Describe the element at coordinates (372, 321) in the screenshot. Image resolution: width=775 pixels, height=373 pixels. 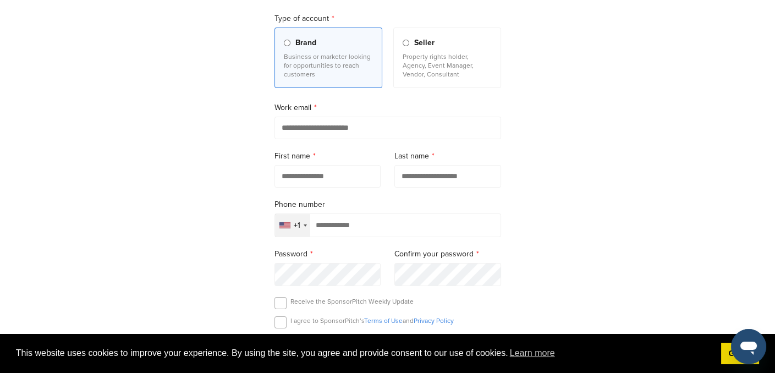
I see `p: I agree to SponsorPitch’s and` at that location.